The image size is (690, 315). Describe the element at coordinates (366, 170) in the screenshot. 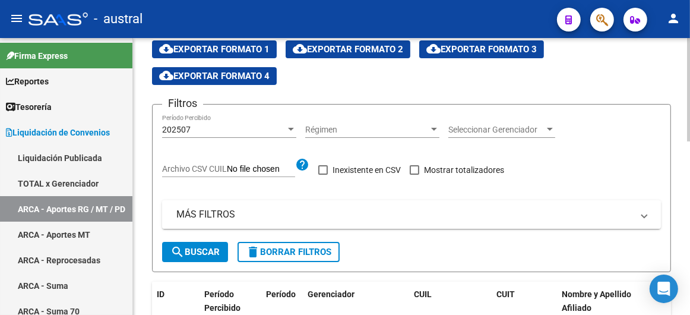

I see `span: Inexistente en CSV` at that location.